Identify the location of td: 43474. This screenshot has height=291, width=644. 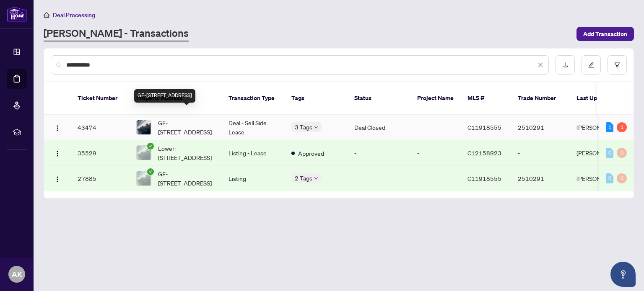
(101, 128).